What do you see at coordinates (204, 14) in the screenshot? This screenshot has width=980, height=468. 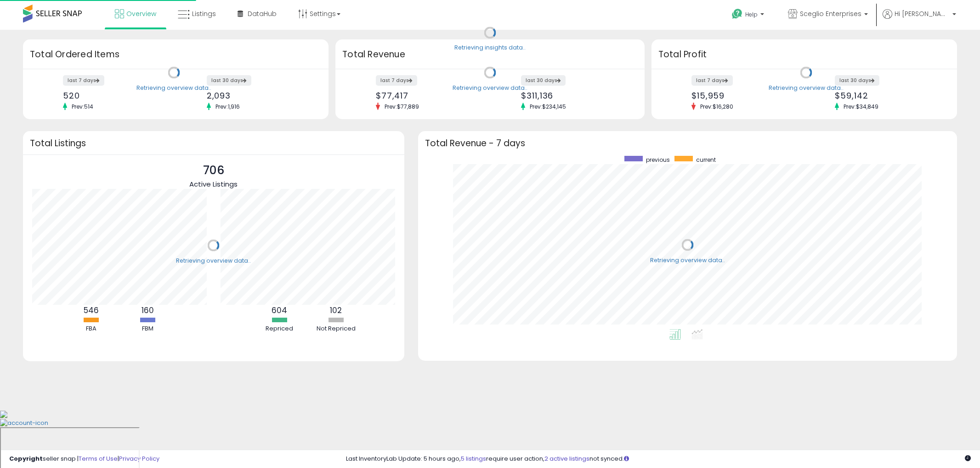 I see `span: Listings` at bounding box center [204, 14].